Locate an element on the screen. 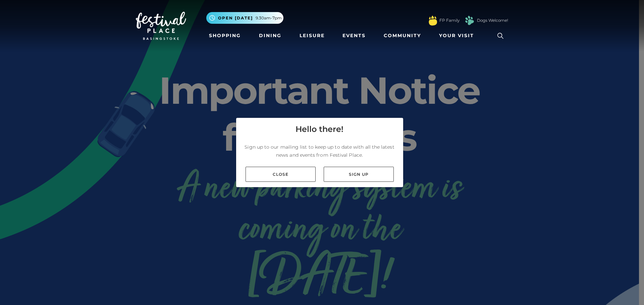 This screenshot has height=305, width=644. img: Festival Place Logo is located at coordinates (161, 26).